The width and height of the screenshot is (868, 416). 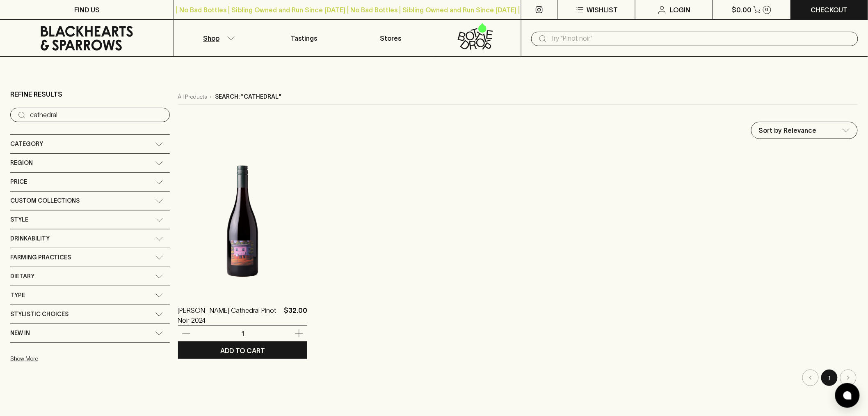 What do you see at coordinates (767, 9) in the screenshot?
I see `p: 0` at bounding box center [767, 9].